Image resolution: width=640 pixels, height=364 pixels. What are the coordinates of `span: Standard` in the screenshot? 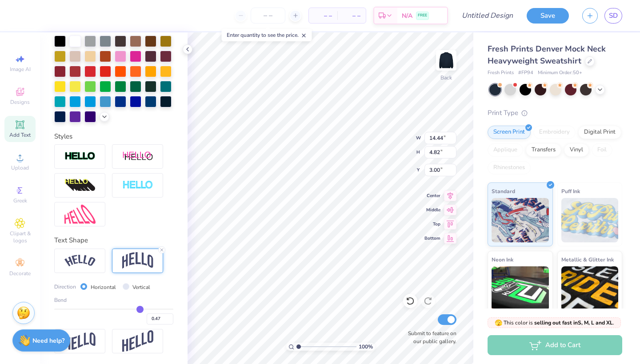 It's located at (503, 191).